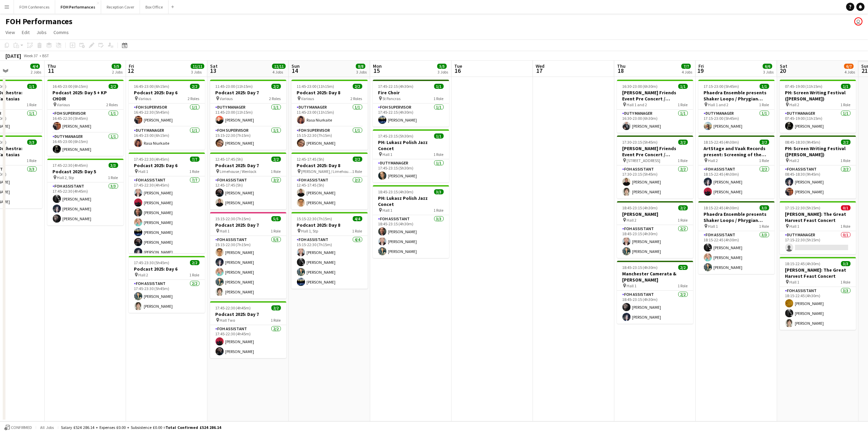  What do you see at coordinates (858, 22) in the screenshot?
I see `app-user-avatar: Visitor Services` at bounding box center [858, 22].